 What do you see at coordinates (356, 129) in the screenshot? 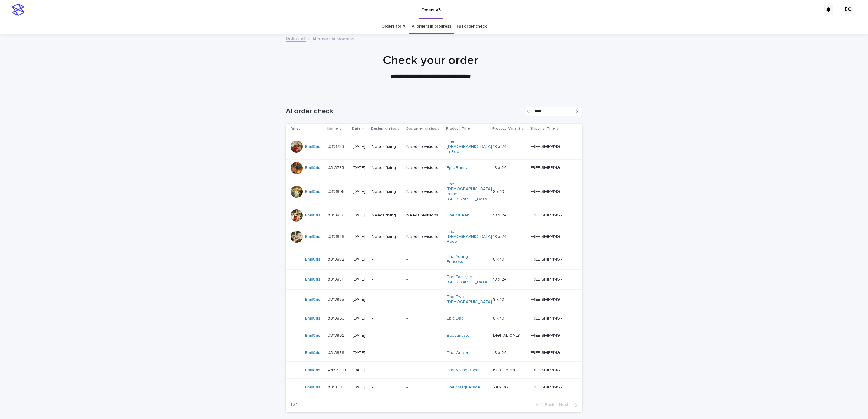
I see `p: Date` at bounding box center [356, 129].